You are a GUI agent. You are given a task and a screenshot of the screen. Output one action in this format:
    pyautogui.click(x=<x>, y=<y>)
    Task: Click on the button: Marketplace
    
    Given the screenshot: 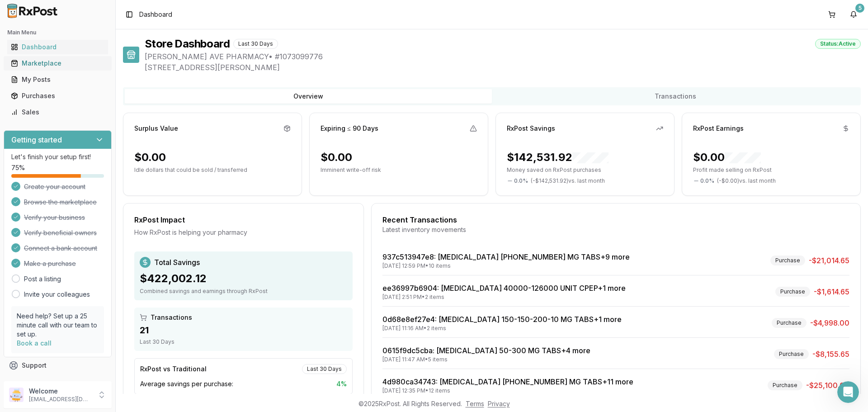 What is the action you would take?
    pyautogui.click(x=57, y=64)
    